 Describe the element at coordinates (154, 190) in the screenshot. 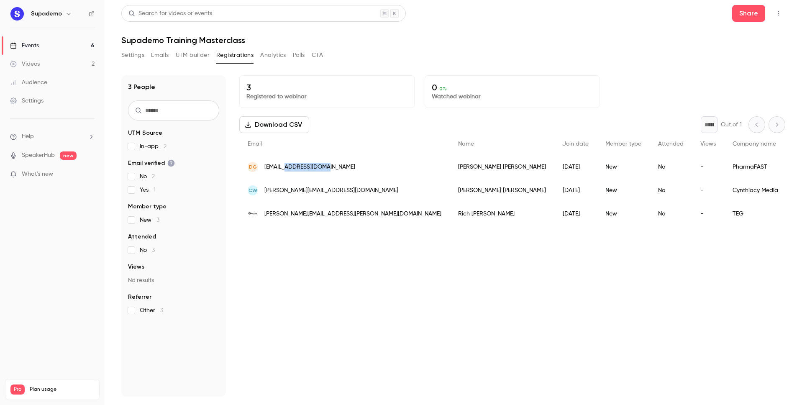

I see `span: 1` at that location.